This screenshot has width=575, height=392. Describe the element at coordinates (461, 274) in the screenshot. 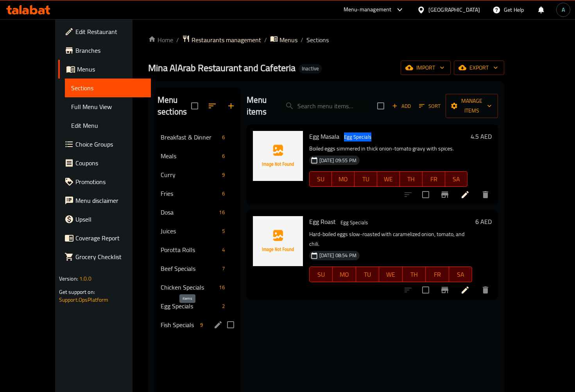

I see `button: SA` at that location.